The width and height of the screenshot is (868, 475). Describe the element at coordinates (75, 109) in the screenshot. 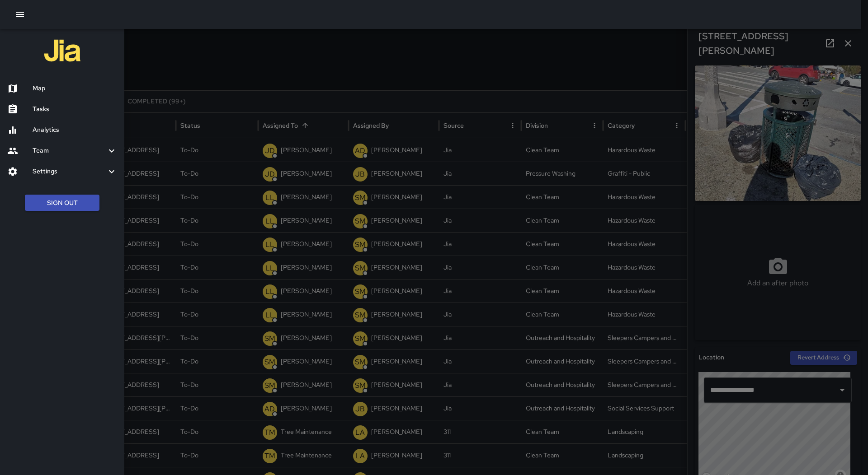

I see `h6: Tasks` at that location.